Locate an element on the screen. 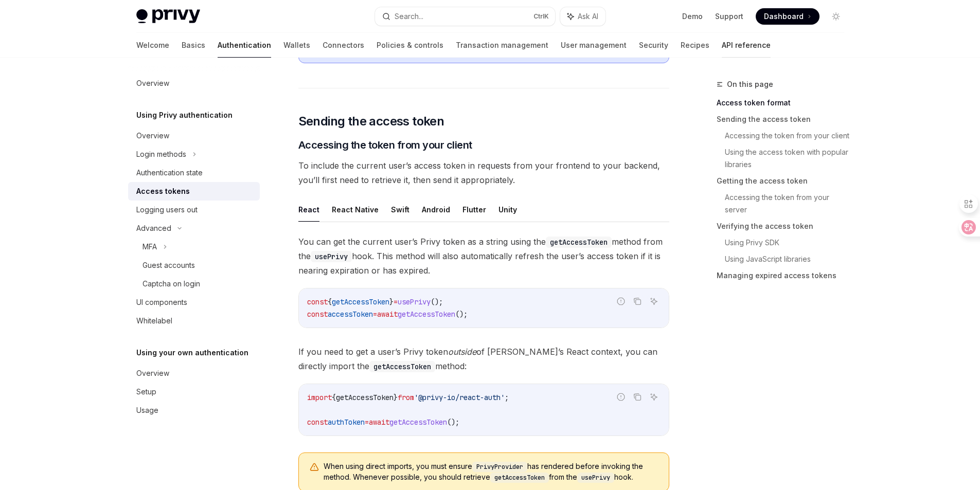  a: Verifying the access token is located at coordinates (785, 226).